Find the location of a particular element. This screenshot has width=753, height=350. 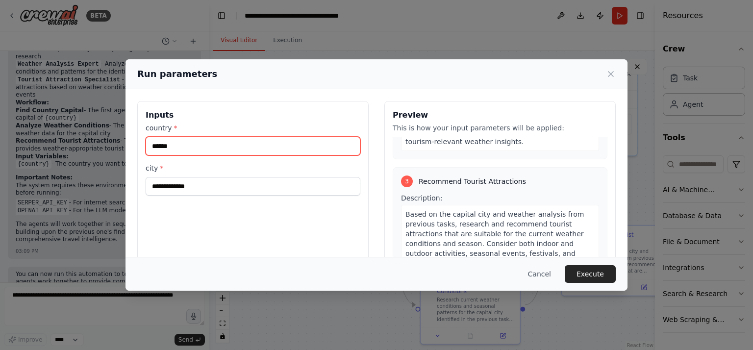

button: Cancel is located at coordinates (539, 274).